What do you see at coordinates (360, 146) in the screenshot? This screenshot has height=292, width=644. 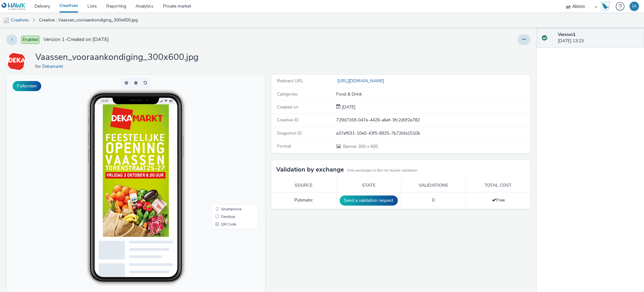 I see `span: 300 x 600` at bounding box center [360, 146].